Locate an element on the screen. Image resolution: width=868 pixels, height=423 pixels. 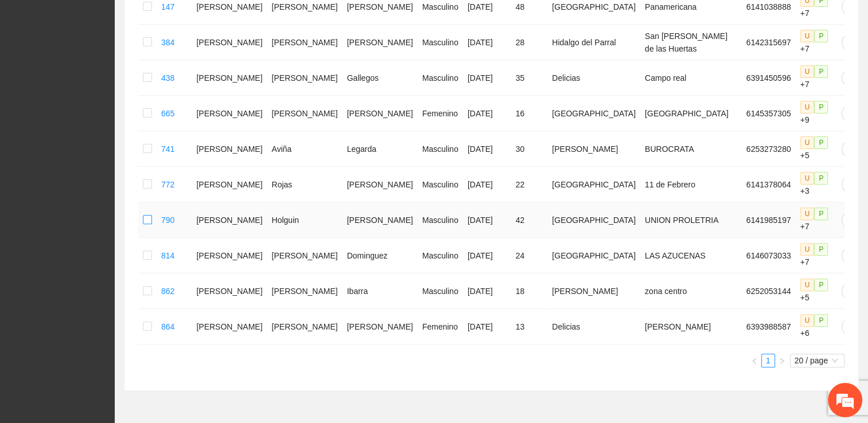
td: Campo real is located at coordinates (691, 78).